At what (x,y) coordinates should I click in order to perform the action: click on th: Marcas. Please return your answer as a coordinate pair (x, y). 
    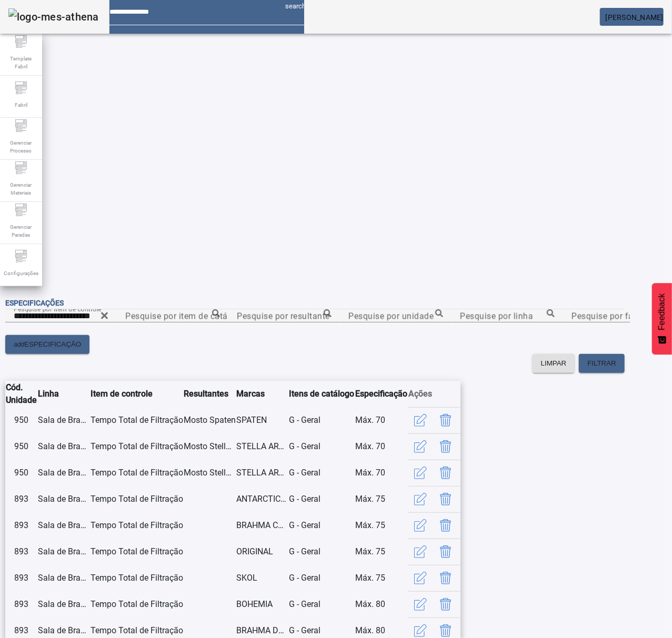
    Looking at the image, I should click on (262, 394).